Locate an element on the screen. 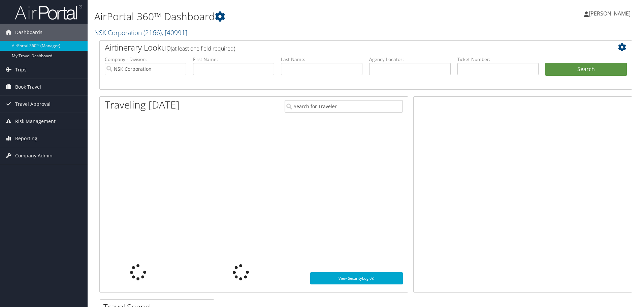 The image size is (644, 307). span: Dashboards is located at coordinates (29, 33).